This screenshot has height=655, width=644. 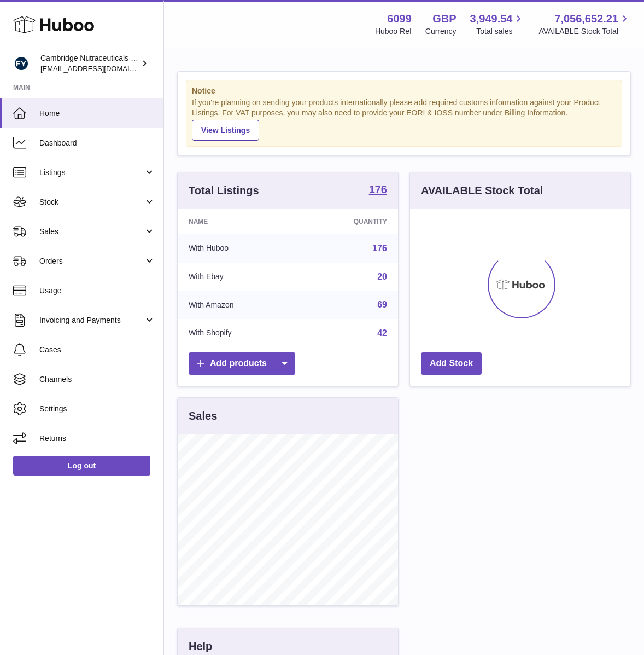 I want to click on strong: GBP, so click(x=444, y=19).